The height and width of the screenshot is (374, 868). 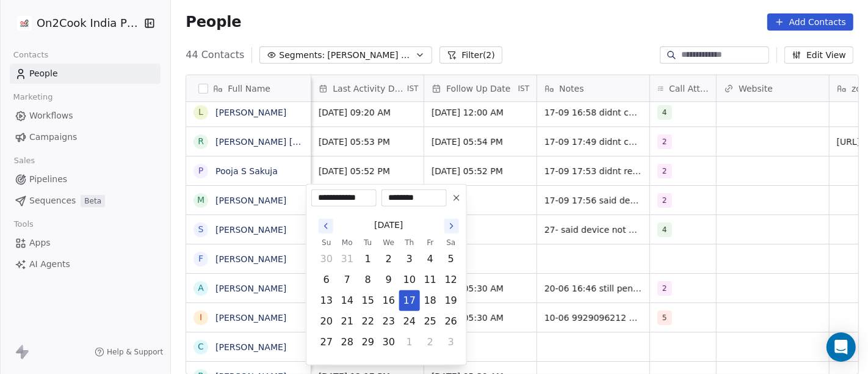 What do you see at coordinates (368, 322) in the screenshot?
I see `button: Tuesday, April 22nd, 2025` at bounding box center [368, 322].